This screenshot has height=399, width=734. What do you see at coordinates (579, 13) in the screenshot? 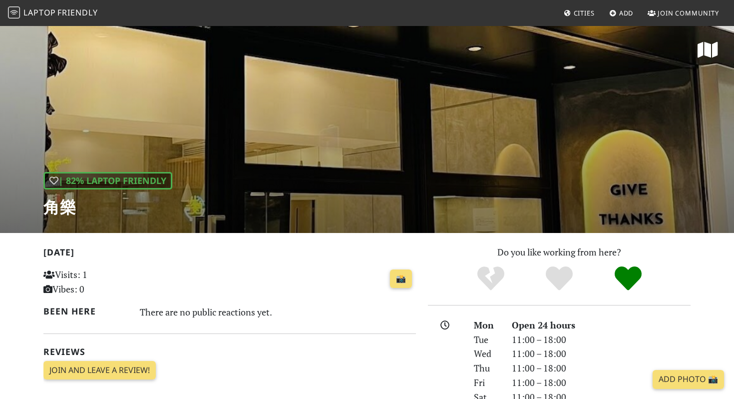
I see `a: Cities` at bounding box center [579, 13].